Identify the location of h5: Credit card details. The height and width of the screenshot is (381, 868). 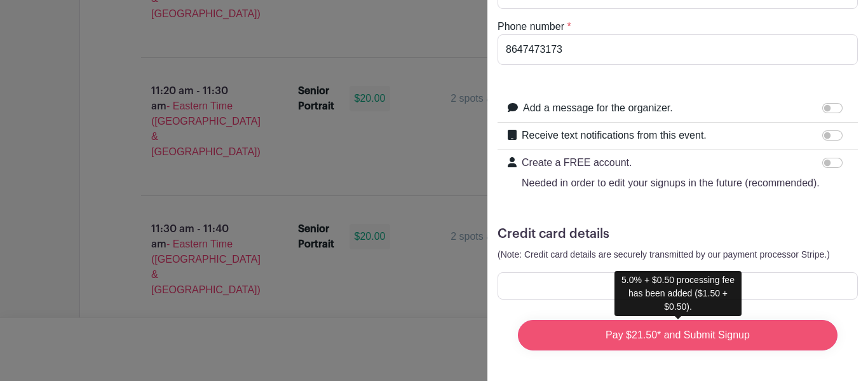
(677, 234).